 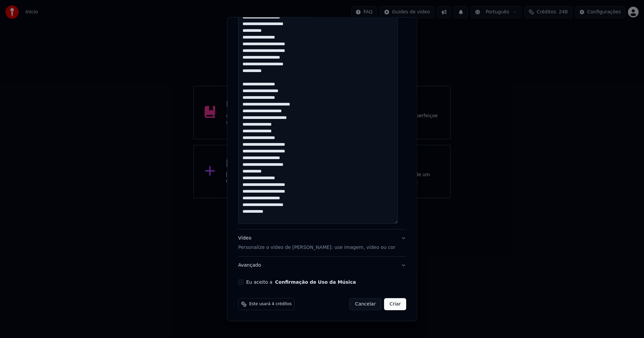 I want to click on div: Vídeo, so click(x=317, y=243).